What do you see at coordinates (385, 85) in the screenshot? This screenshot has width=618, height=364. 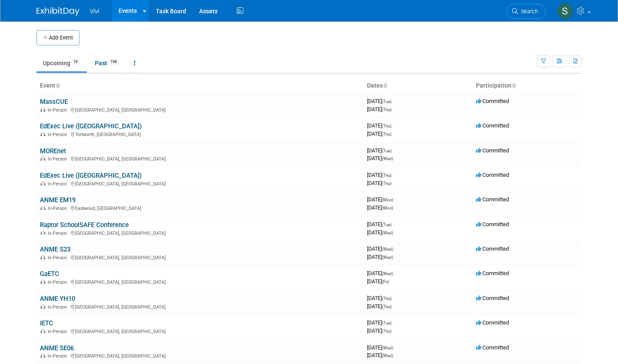 I see `a: Sort by Start Date` at bounding box center [385, 85].